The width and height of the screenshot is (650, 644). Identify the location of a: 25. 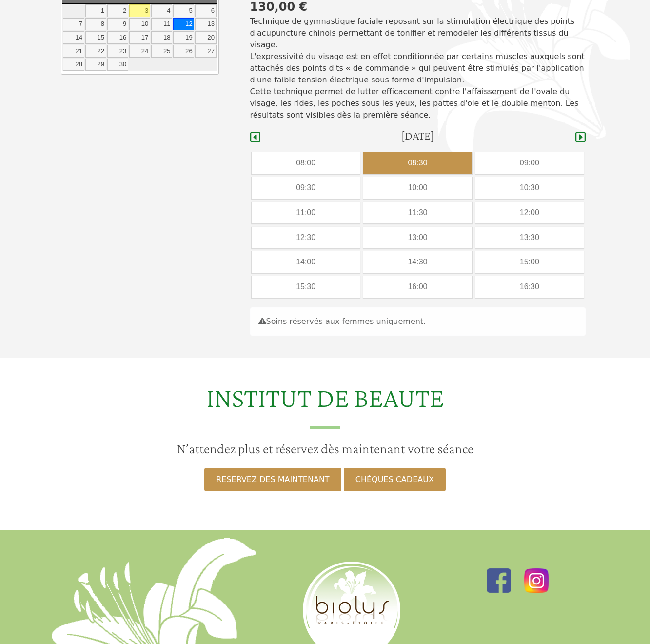
(161, 51).